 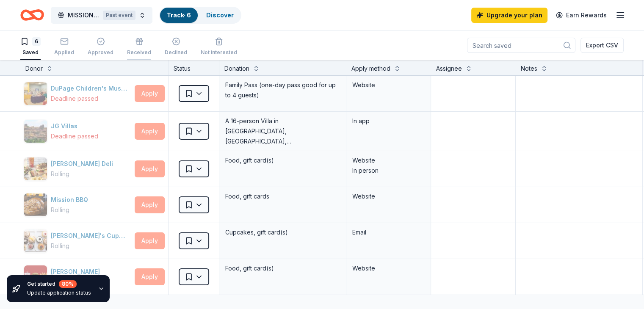 What do you see at coordinates (30, 52) in the screenshot?
I see `div: Saved` at bounding box center [30, 52].